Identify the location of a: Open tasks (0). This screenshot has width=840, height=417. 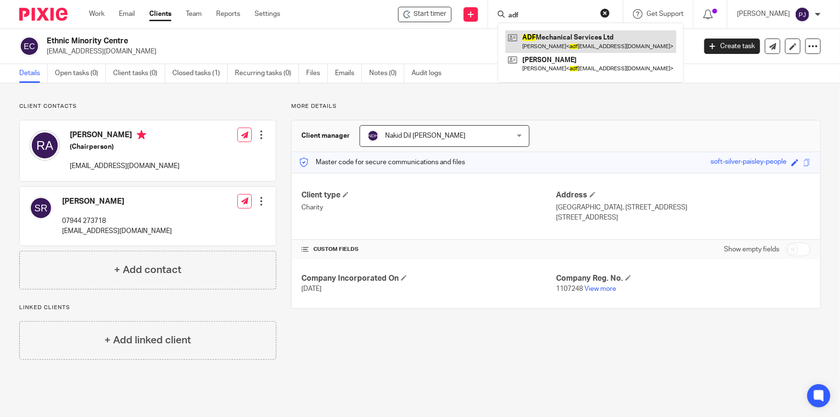
(80, 73).